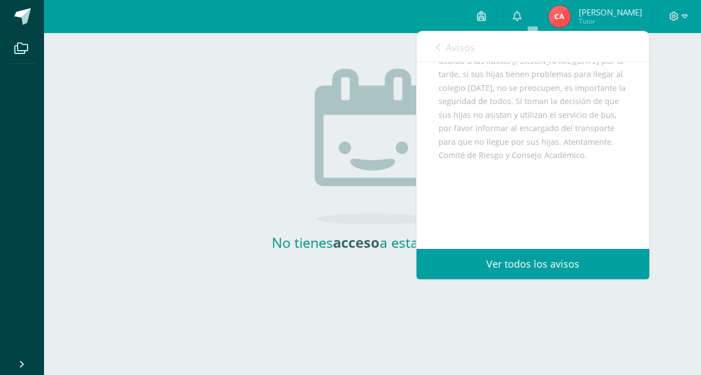 The width and height of the screenshot is (701, 375). I want to click on a: Ver todos los avisos, so click(533, 264).